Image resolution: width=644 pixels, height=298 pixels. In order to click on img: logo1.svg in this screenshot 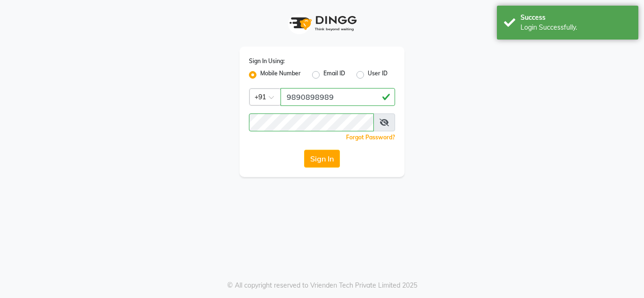, I will do `click(322, 23)`.